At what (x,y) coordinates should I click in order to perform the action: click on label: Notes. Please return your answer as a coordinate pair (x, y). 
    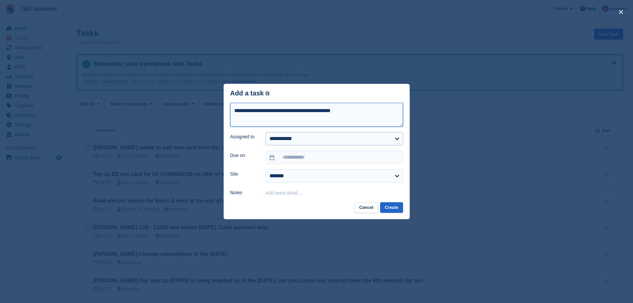
    Looking at the image, I should click on (244, 193).